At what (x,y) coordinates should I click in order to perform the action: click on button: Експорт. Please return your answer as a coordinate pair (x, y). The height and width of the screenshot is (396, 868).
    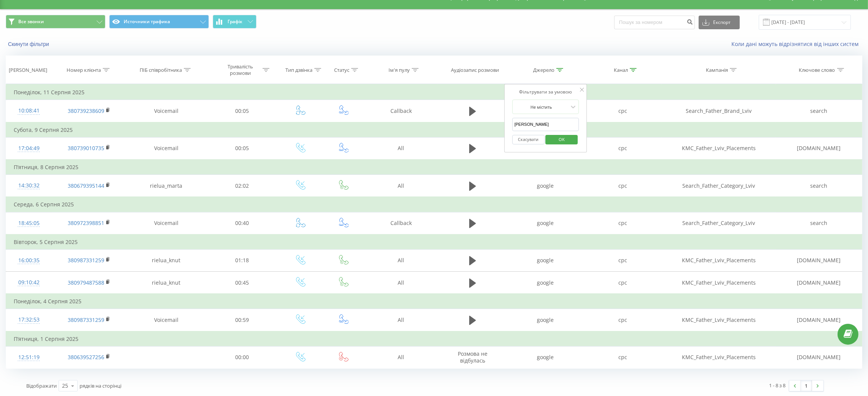
    Looking at the image, I should click on (719, 23).